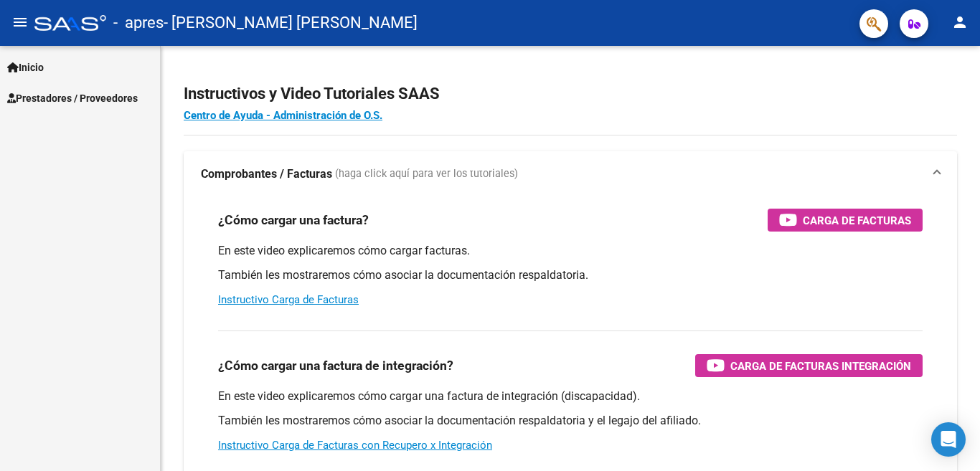 This screenshot has height=471, width=980. Describe the element at coordinates (355, 445) in the screenshot. I see `a: Instructivo Carga de Facturas con Recupero x Integración` at that location.